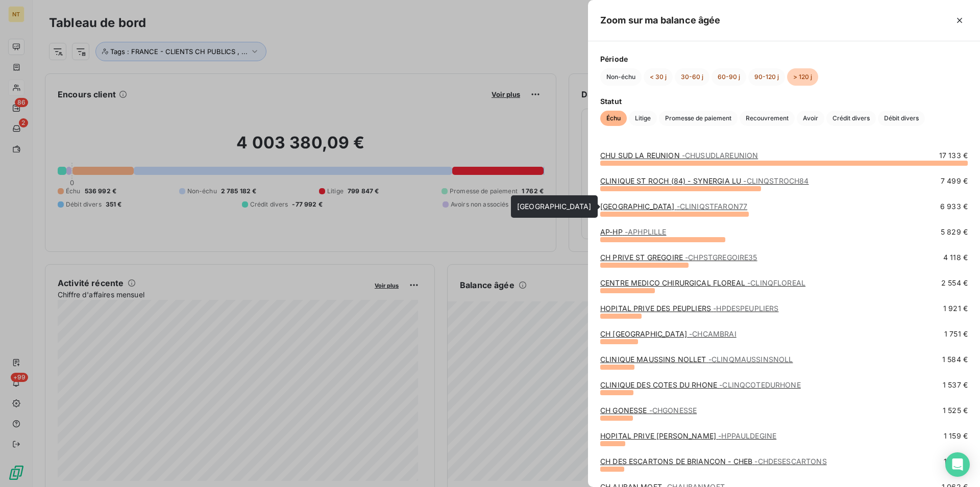  What do you see at coordinates (767, 118) in the screenshot?
I see `button: Recouvrement` at bounding box center [767, 118].